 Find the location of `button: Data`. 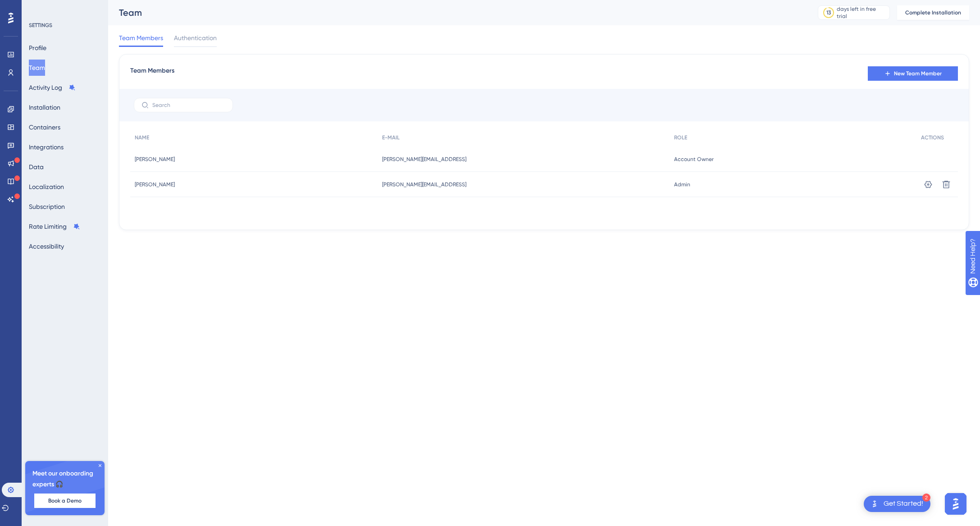

button: Data is located at coordinates (36, 167).